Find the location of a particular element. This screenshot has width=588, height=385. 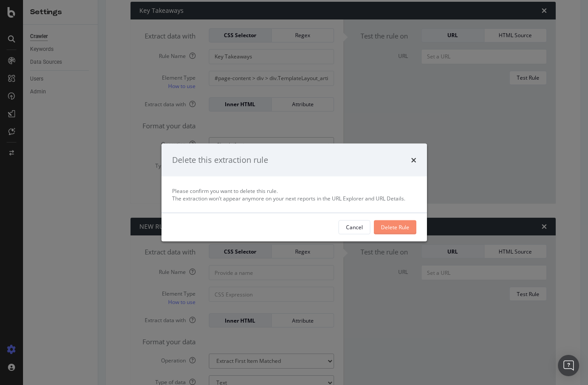

div: Cancel is located at coordinates (354, 227).